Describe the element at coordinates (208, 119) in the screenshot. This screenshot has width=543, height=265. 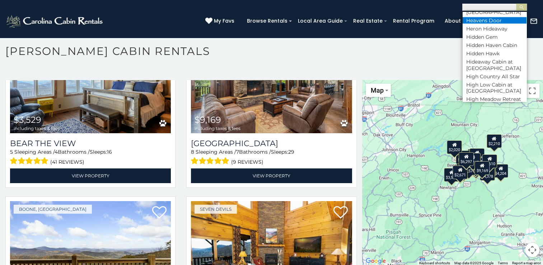
I see `span: $9,169` at that location.